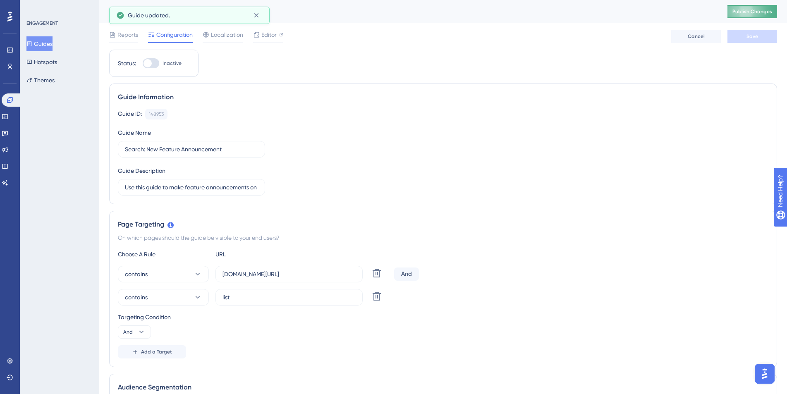  What do you see at coordinates (41, 80) in the screenshot?
I see `button: Themes` at bounding box center [41, 80].